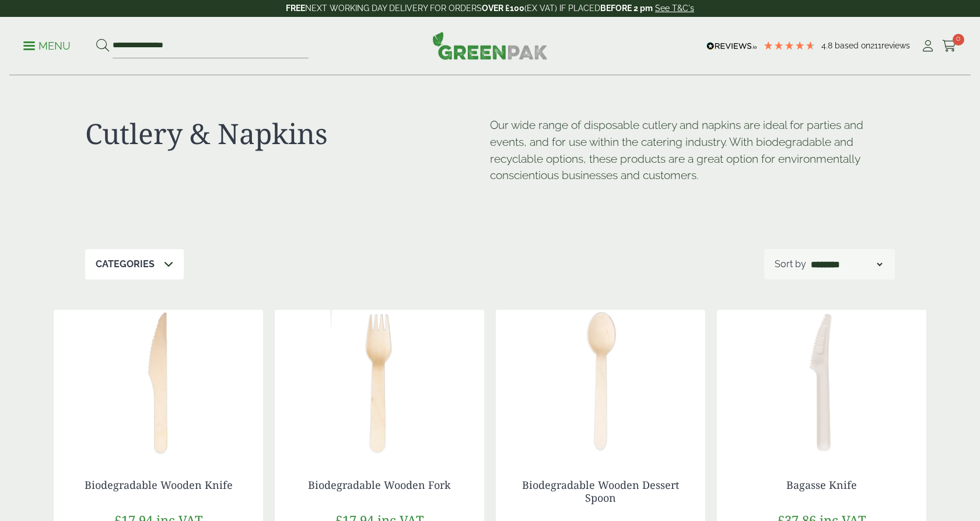 The image size is (980, 521). I want to click on a: 0, so click(949, 46).